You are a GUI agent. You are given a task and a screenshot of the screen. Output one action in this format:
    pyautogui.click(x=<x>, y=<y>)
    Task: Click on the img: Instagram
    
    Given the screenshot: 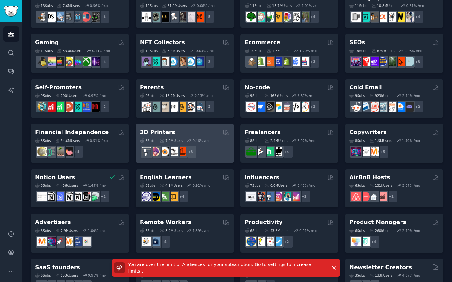 What is the action you would take?
    pyautogui.click(x=268, y=197)
    